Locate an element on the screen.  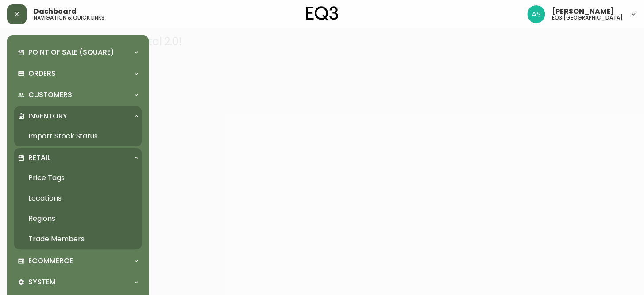
a: Price Tags is located at coordinates (78, 178).